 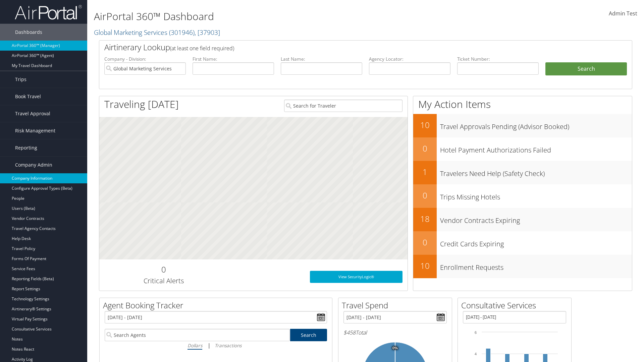 I want to click on a: 1Travelers Need Help (Safety Check), so click(x=522, y=173).